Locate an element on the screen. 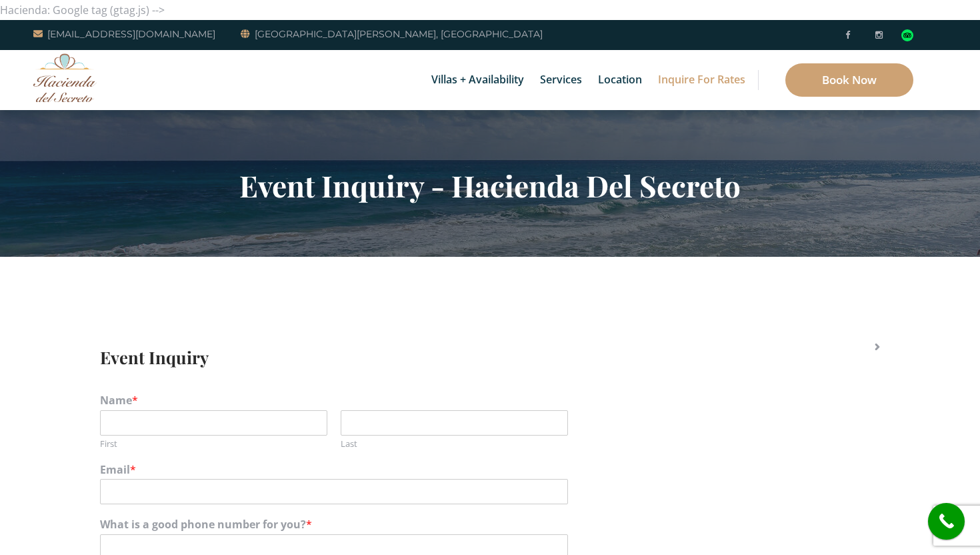  label: Name is located at coordinates (490, 400).